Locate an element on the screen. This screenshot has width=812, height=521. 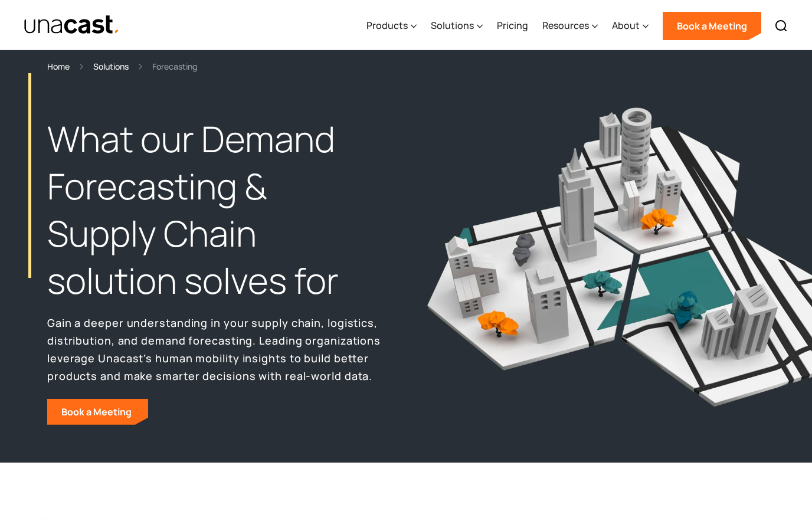
div: Forecasting is located at coordinates (174, 66).